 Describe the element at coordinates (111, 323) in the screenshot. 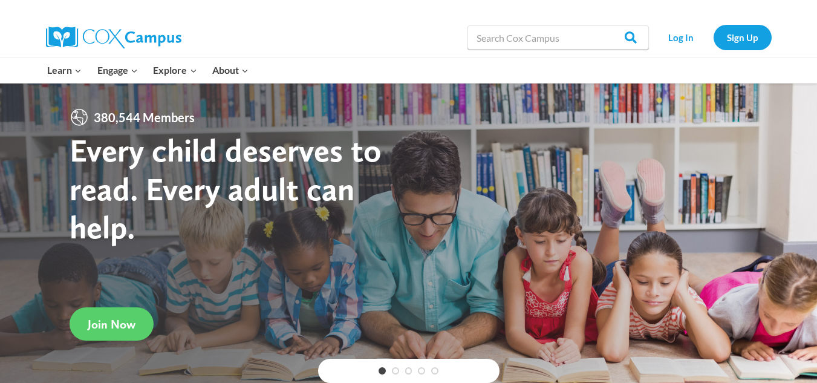

I see `a: Join Now` at that location.